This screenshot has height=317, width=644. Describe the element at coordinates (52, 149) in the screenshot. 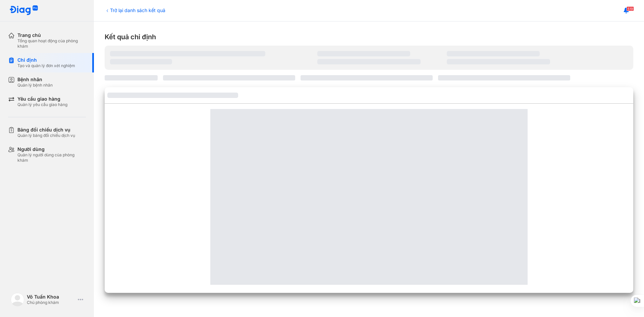

I see `div: Người dùng` at that location.